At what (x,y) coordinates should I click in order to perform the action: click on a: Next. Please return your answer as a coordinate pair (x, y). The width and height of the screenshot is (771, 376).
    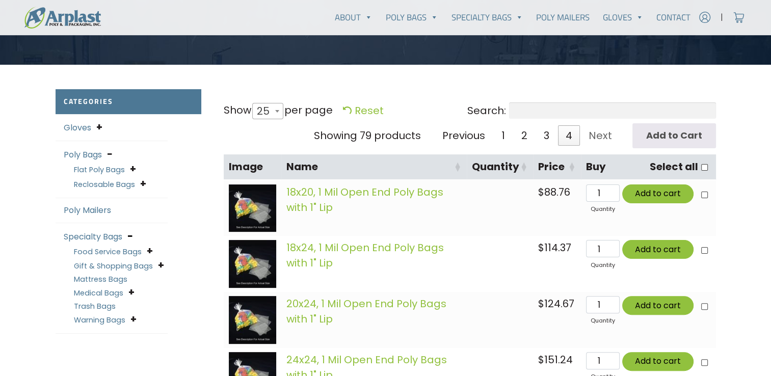
    Looking at the image, I should click on (600, 135).